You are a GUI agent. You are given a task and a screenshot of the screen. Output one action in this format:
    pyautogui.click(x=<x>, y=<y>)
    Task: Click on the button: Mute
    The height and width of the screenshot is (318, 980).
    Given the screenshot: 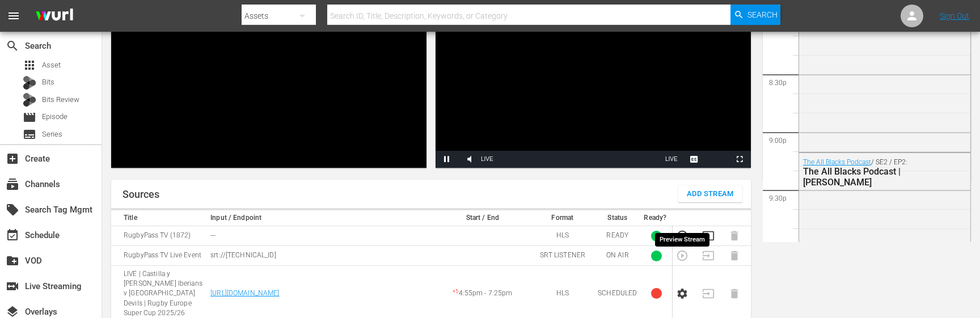 What is the action you would take?
    pyautogui.click(x=470, y=159)
    